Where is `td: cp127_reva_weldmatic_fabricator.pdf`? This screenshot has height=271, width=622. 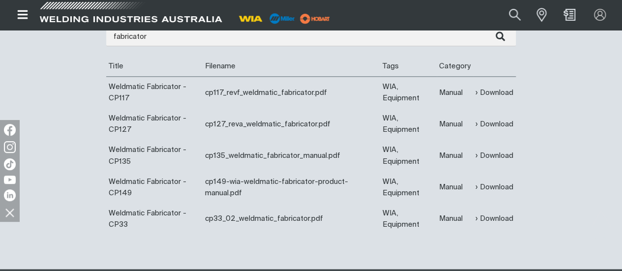 td: cp127_reva_weldmatic_fabricator.pdf is located at coordinates (291, 124).